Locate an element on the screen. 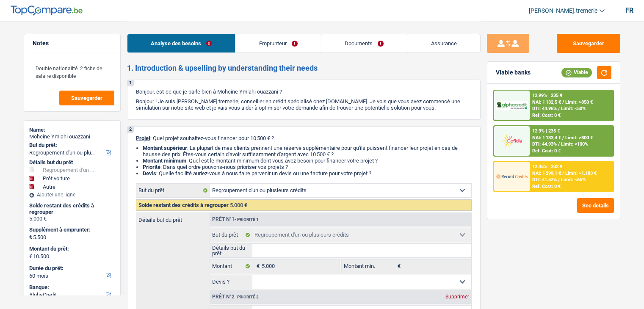 The image size is (644, 309). div: 12.9% | 235 € is located at coordinates (546, 131).